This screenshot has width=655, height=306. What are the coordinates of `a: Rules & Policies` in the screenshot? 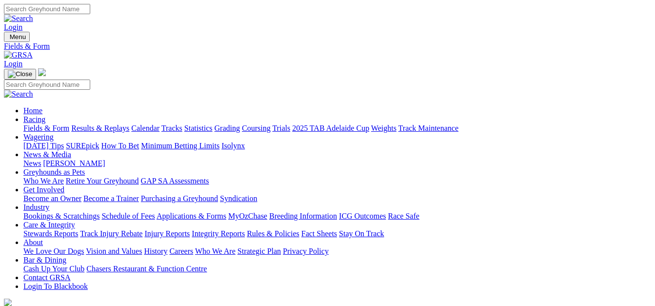 It's located at (273, 233).